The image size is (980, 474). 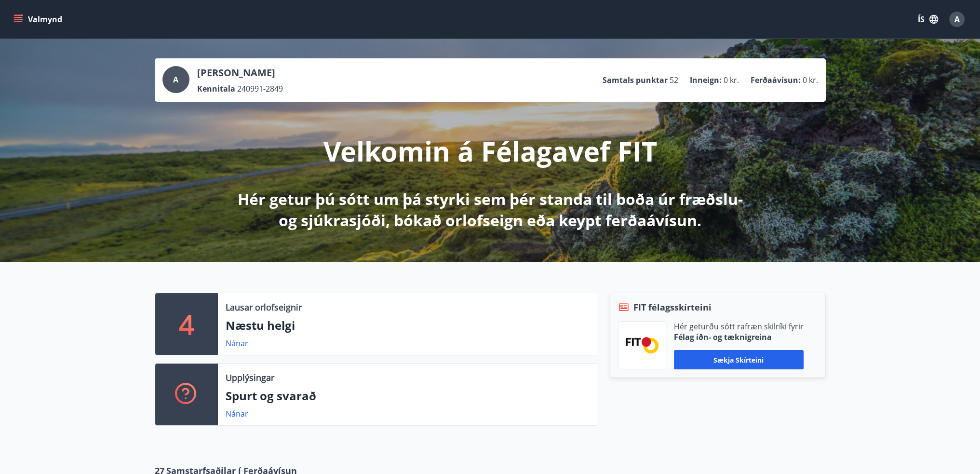 I want to click on p: Velkomin á Félagavef FIT, so click(x=490, y=151).